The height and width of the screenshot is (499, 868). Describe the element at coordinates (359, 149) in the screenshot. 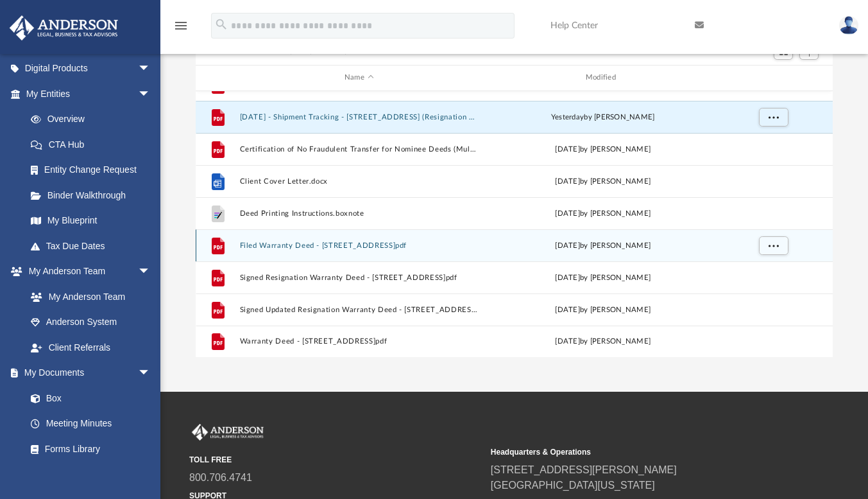

I see `button: Certification of No Fraudulent Transfer for Nominee Deeds (Multiple).pdf` at that location.